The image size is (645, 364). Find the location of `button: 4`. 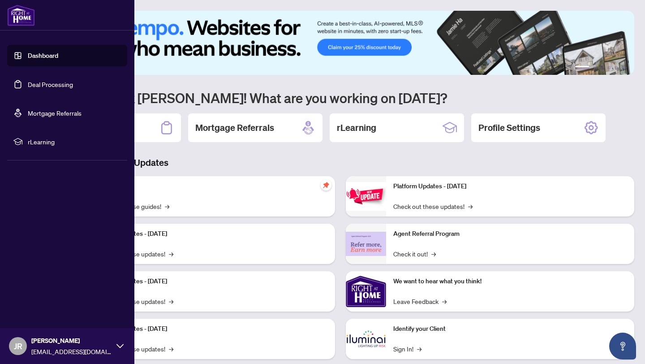

button: 4 is located at coordinates (609, 68).